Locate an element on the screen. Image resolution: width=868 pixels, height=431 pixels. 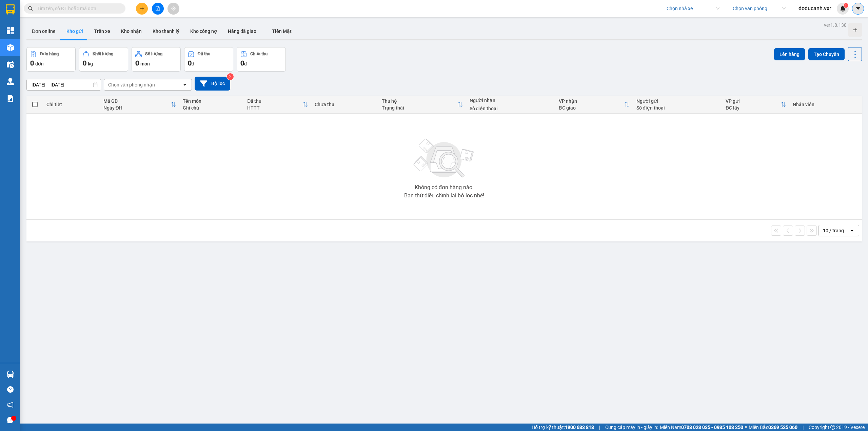
img: dashboard-icon is located at coordinates (11, 31).